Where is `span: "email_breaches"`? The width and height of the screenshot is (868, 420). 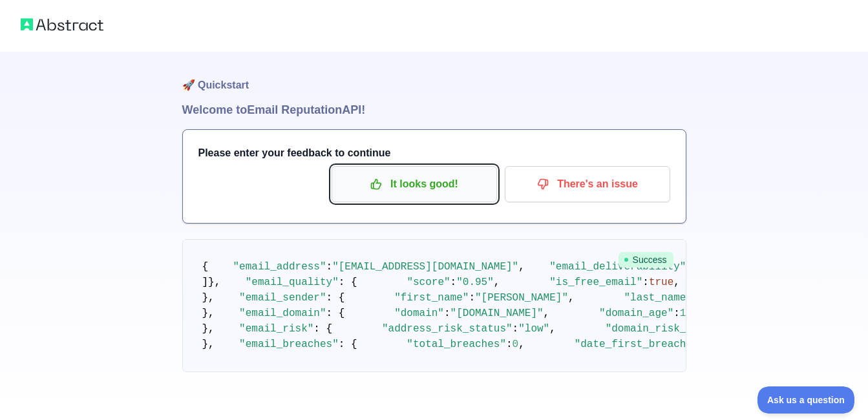
span: "email_breaches" is located at coordinates (289, 345).